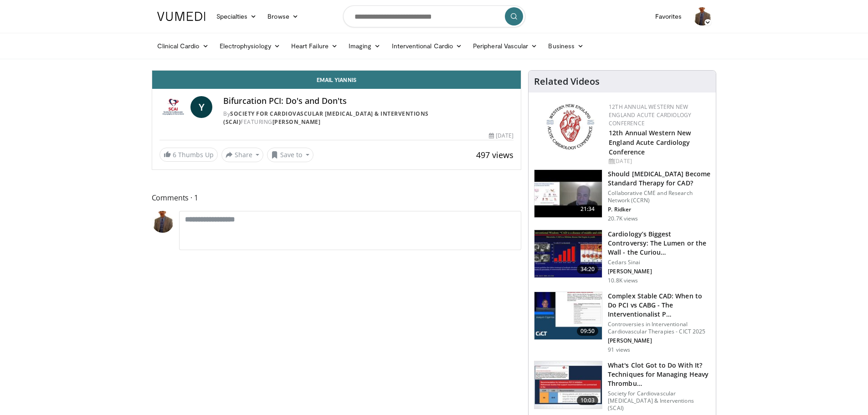 The width and height of the screenshot is (868, 415). Describe the element at coordinates (181, 17) in the screenshot. I see `img: VuMedi Logo` at that location.